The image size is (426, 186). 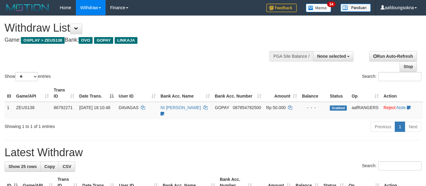 What do you see at coordinates (141, 40) in the screenshot?
I see `h4: Game: Bank:` at bounding box center [141, 40].